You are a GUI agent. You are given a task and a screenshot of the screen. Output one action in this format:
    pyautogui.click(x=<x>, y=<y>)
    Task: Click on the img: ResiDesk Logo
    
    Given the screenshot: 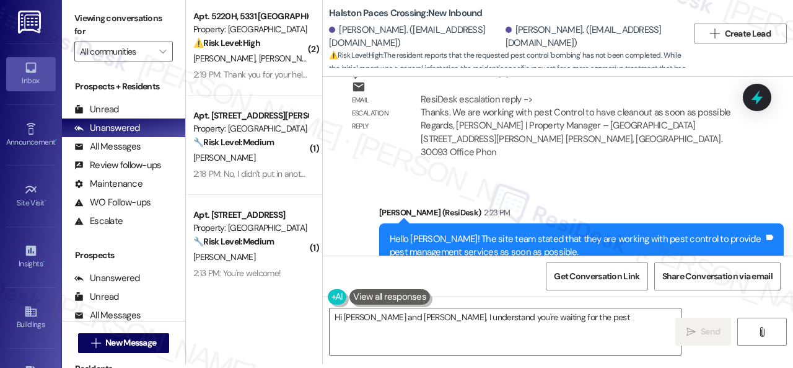 What is the action you would take?
    pyautogui.click(x=30, y=22)
    